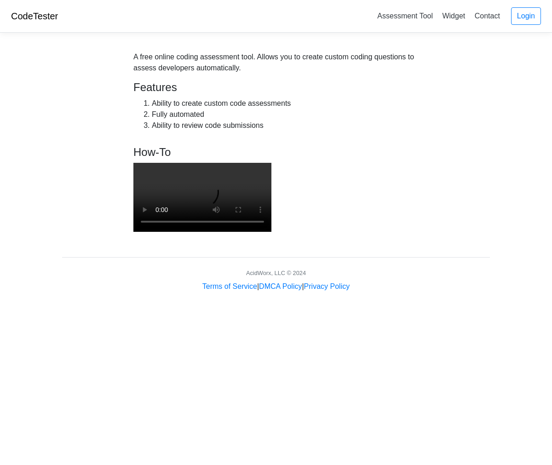 The height and width of the screenshot is (465, 552). Describe the element at coordinates (229, 286) in the screenshot. I see `a: Terms of Service` at that location.